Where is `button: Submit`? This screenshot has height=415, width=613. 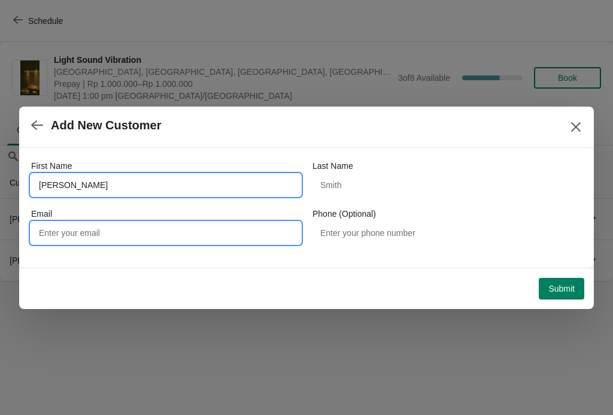
button: Submit is located at coordinates (562, 289).